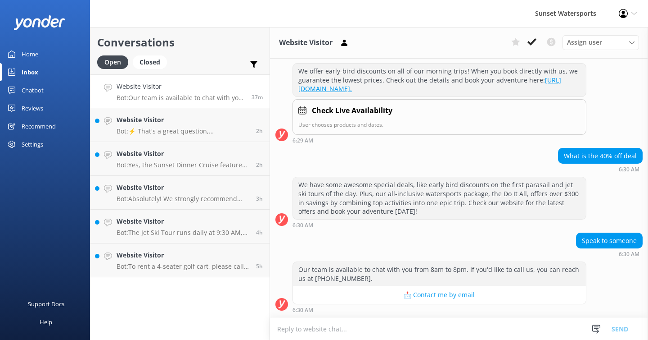 The width and height of the screenshot is (648, 340). I want to click on div: We offer early-bird discounts on all of our morning trips! When you book directly with us, we gua..., so click(440, 80).